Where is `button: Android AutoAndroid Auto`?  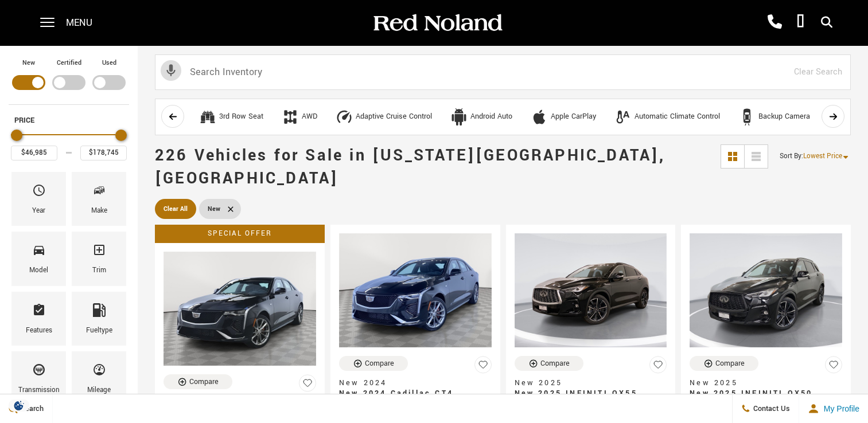
button: Android AutoAndroid Auto is located at coordinates (481, 117).